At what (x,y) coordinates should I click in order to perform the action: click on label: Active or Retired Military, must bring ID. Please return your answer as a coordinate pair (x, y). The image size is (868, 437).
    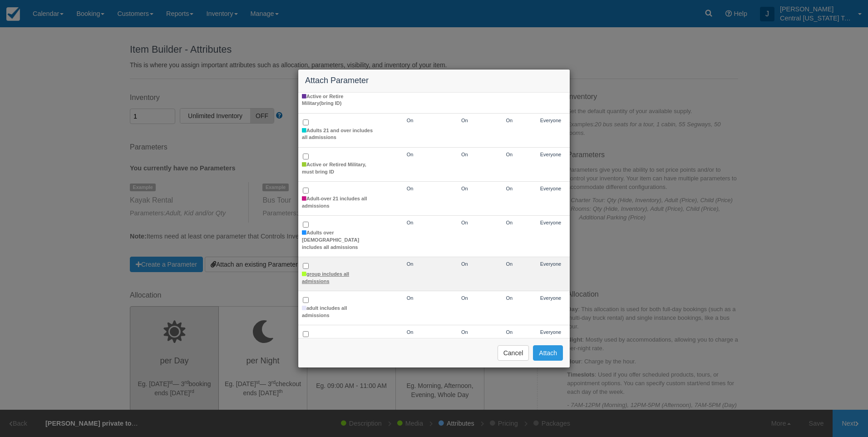
    Looking at the image, I should click on (338, 168).